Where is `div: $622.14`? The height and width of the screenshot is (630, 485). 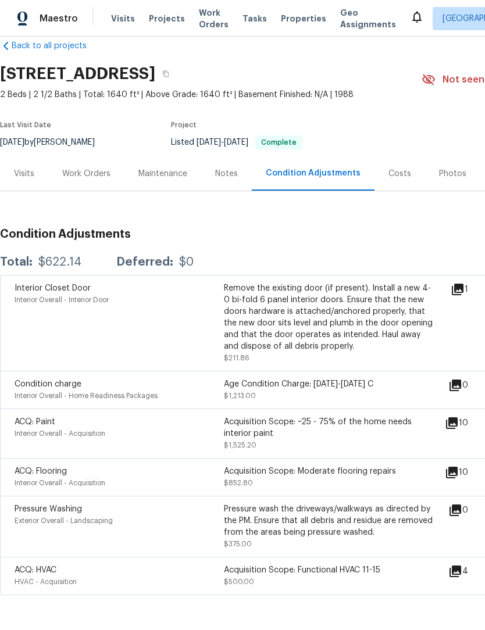 div: $622.14 is located at coordinates (60, 262).